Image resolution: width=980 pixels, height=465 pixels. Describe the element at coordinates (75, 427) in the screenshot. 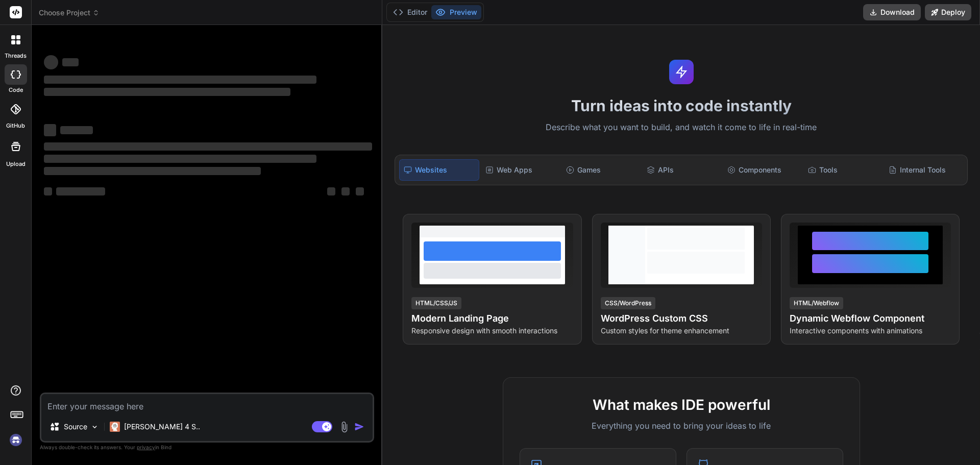

I see `p: Source` at that location.